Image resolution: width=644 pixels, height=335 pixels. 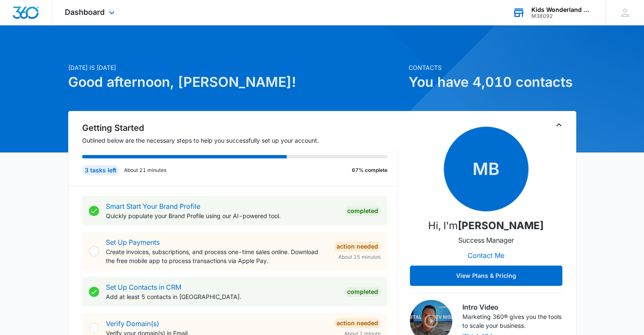 What do you see at coordinates (144, 287) in the screenshot?
I see `a: Set Up Contacts in CRM` at bounding box center [144, 287].